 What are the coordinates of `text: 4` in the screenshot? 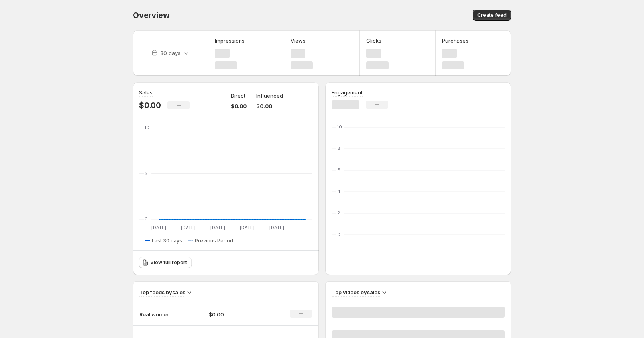 It's located at (338, 191).